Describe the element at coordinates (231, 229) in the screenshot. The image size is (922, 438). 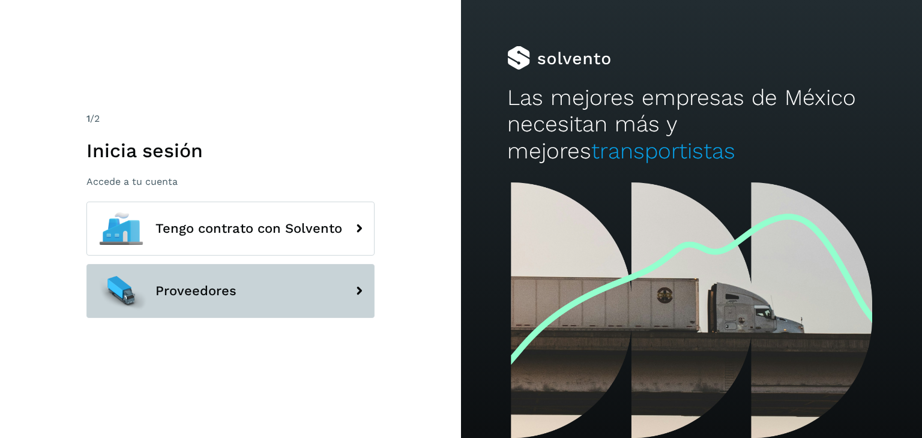
I see `button: Tengo contrato con Solvento` at that location.